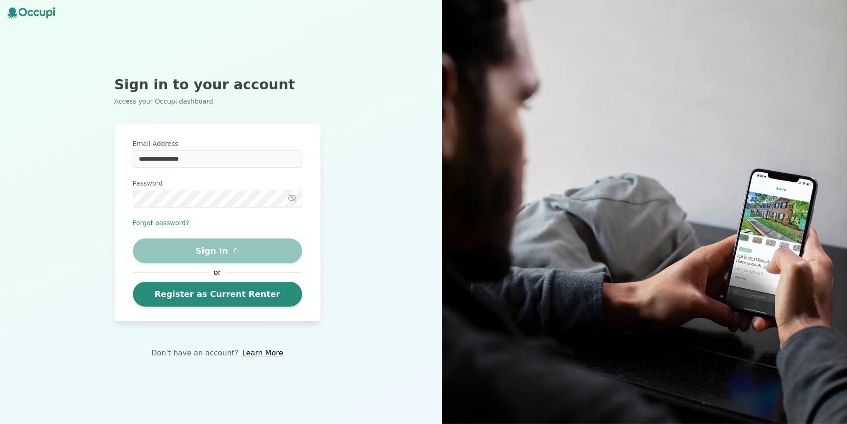 The height and width of the screenshot is (424, 847). Describe the element at coordinates (218, 294) in the screenshot. I see `a: Register as Current Renter` at that location.